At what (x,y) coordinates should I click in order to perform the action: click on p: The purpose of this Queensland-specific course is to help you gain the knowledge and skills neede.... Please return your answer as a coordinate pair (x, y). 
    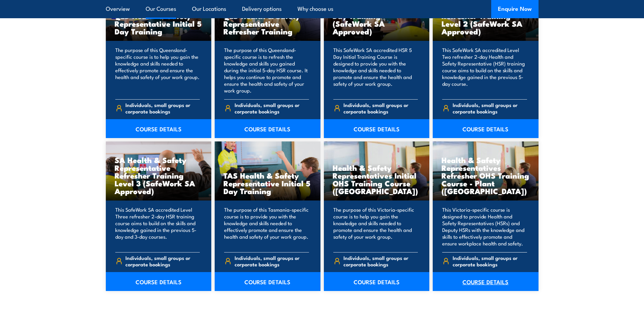
    Looking at the image, I should click on (158, 70).